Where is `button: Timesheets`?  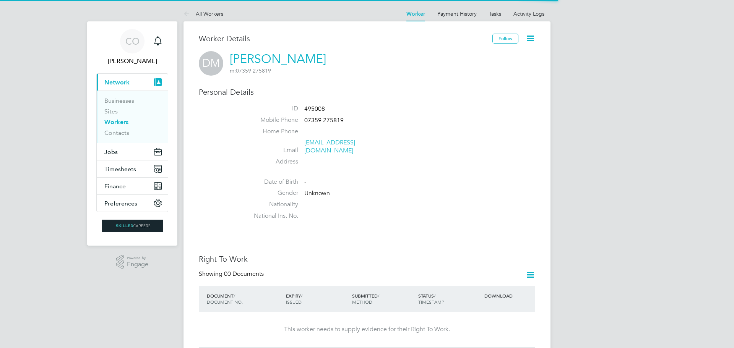
button: Timesheets is located at coordinates (132, 169).